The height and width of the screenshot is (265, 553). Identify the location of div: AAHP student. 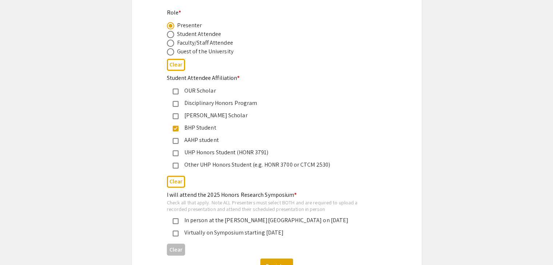
(274, 140).